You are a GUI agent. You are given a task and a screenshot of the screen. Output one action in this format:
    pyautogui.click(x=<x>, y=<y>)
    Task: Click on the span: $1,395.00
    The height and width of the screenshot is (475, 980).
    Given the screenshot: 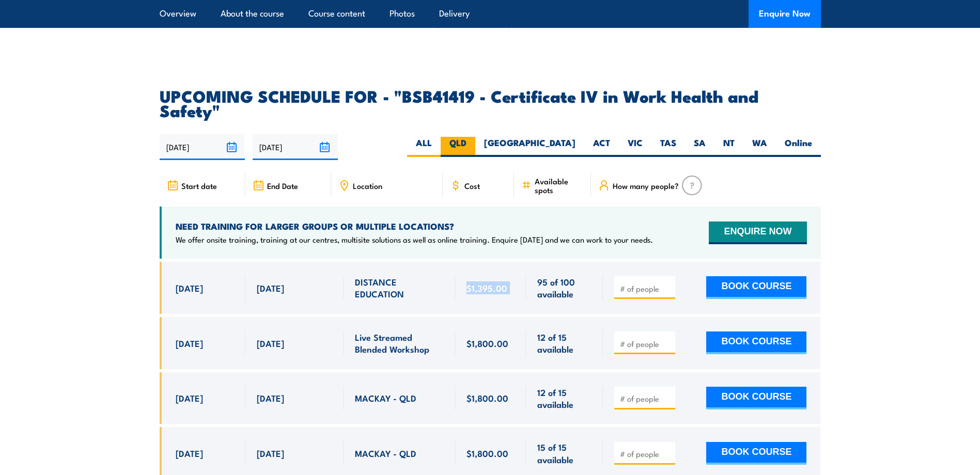 What is the action you would take?
    pyautogui.click(x=487, y=288)
    